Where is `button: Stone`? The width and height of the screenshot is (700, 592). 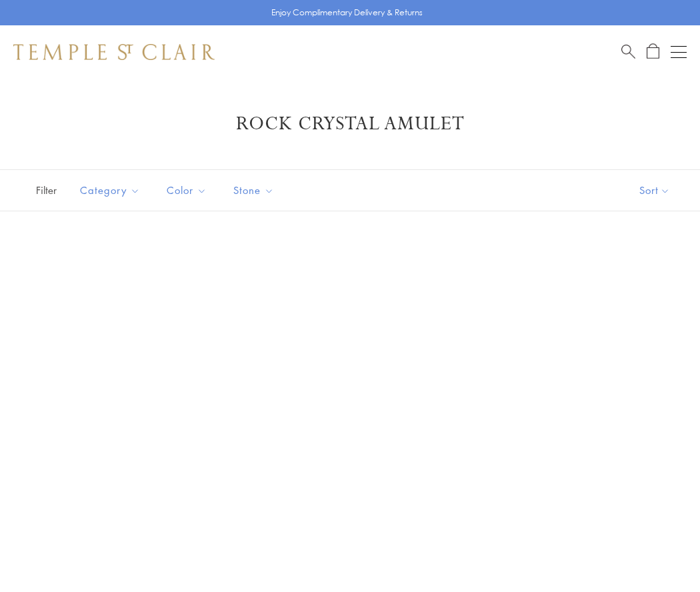 button: Stone is located at coordinates (253, 190).